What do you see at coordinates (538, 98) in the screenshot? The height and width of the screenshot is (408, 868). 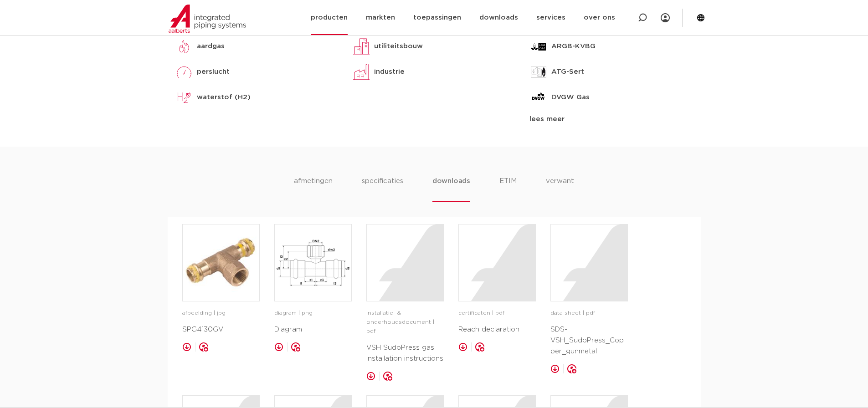 I see `img: DVGW Gas` at bounding box center [538, 98].